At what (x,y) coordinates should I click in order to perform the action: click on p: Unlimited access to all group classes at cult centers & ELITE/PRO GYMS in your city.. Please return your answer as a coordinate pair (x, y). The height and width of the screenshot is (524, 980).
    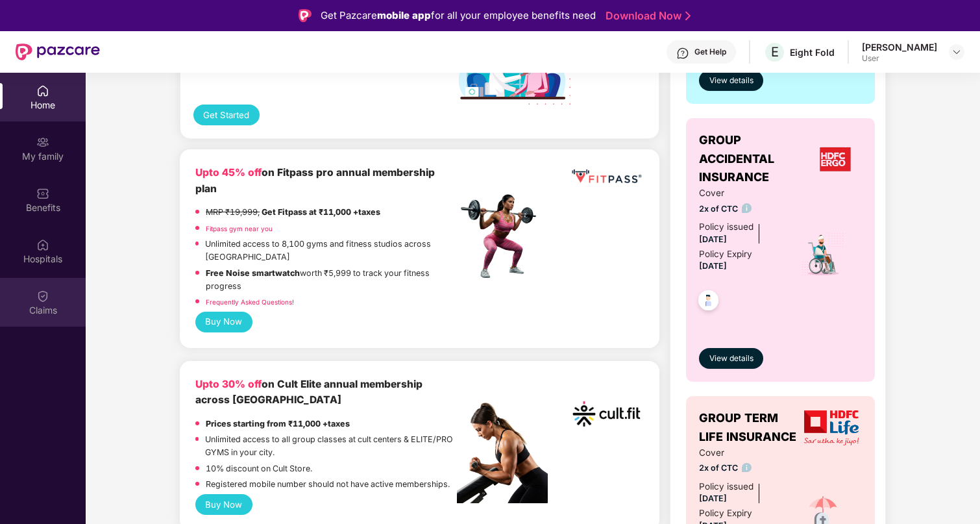
    Looking at the image, I should click on (331, 445).